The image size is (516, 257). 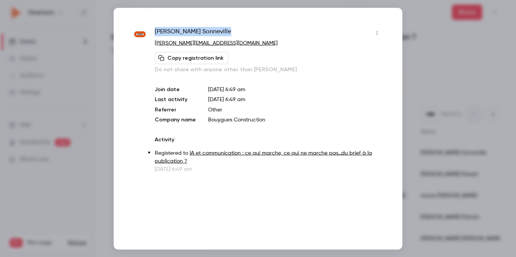 What do you see at coordinates (175, 89) in the screenshot?
I see `p: Join date` at bounding box center [175, 89].